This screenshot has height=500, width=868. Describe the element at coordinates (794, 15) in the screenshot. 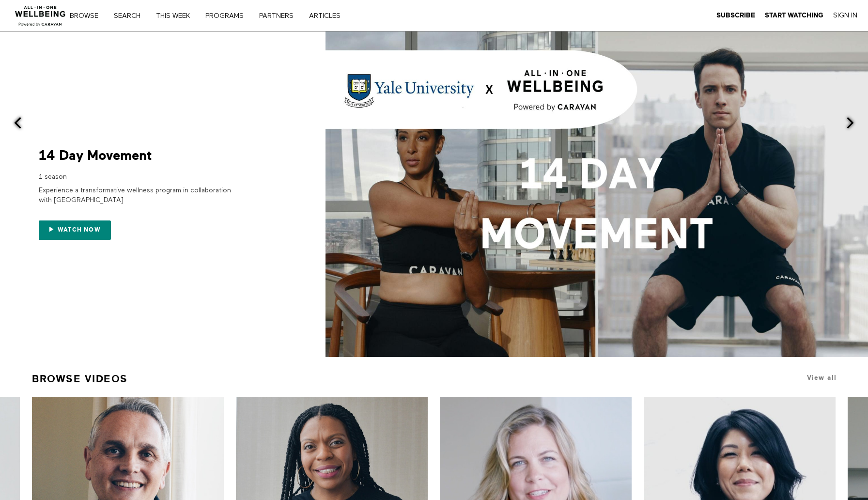

I see `a: Start Watching` at that location.